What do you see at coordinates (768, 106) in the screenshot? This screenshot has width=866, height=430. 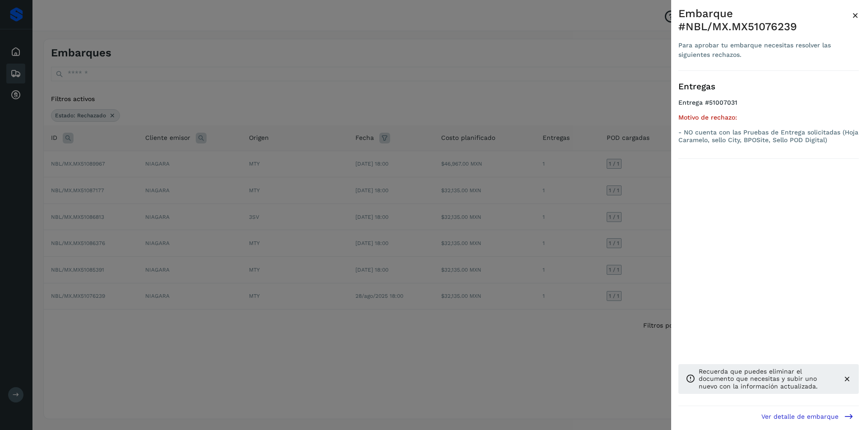 I see `h4: Entrega #51007031` at bounding box center [768, 106].